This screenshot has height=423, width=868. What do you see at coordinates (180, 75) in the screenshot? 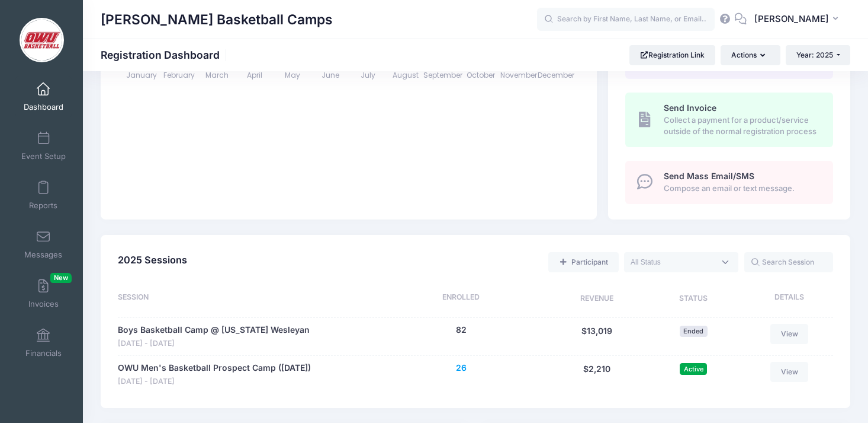
I see `tspan: February` at bounding box center [180, 75].